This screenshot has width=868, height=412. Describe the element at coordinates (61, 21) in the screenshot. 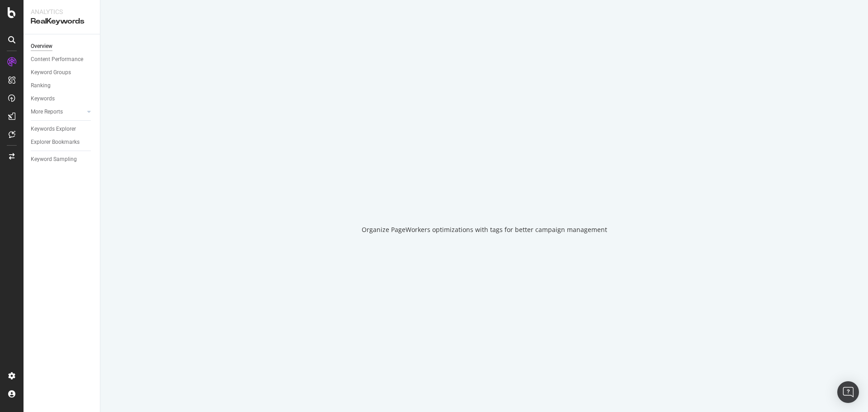

I see `div: RealKeywords` at that location.